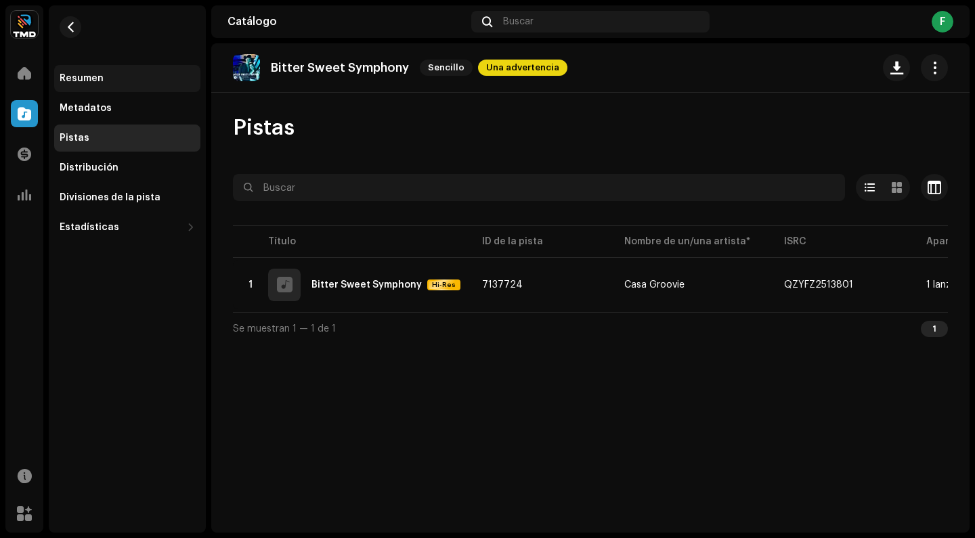 This screenshot has height=538, width=975. I want to click on div: Catálogo, so click(347, 22).